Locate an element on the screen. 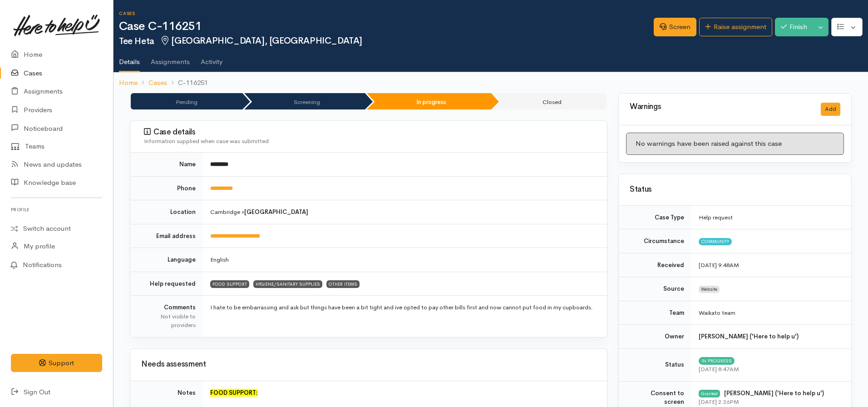 Image resolution: width=868 pixels, height=407 pixels. h3: Case details is located at coordinates (370, 132).